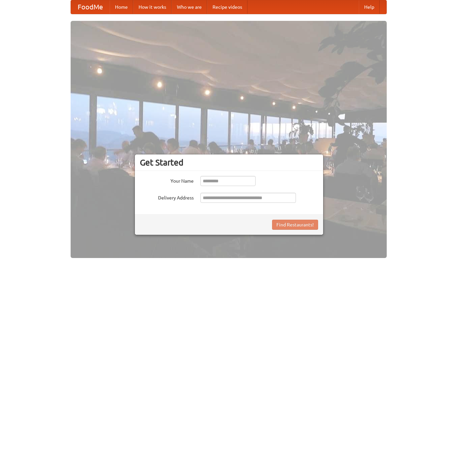 The height and width of the screenshot is (476, 457). Describe the element at coordinates (227, 7) in the screenshot. I see `a: Recipe videos` at that location.